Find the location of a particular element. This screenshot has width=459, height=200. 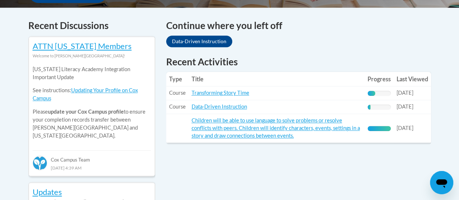

h4: Recent Discussions is located at coordinates (92, 25).